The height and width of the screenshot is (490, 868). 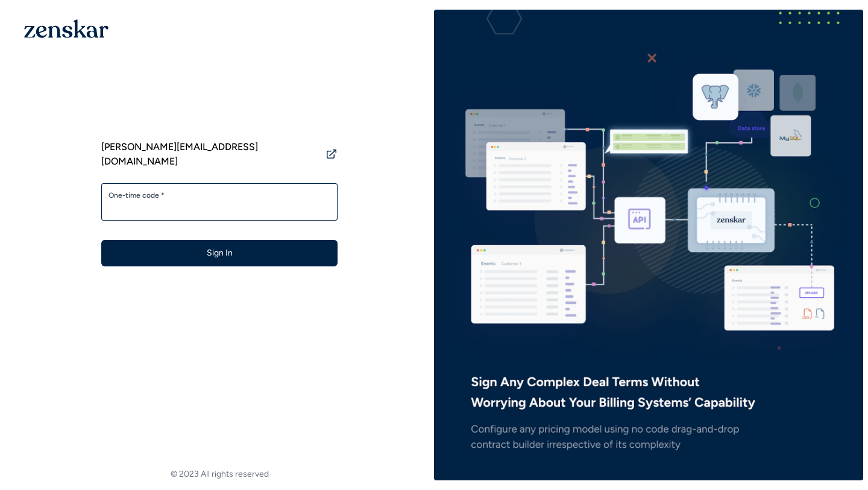 I want to click on label: One-time code *, so click(x=219, y=195).